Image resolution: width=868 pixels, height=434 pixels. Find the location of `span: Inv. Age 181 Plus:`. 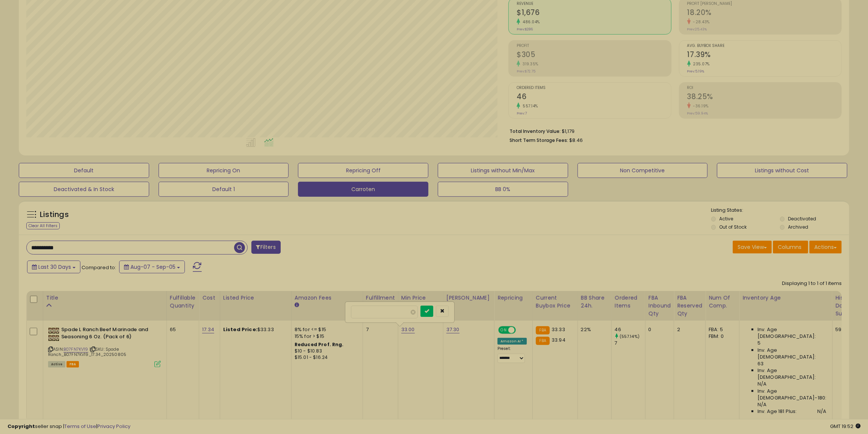

span: Inv. Age 181 Plus: is located at coordinates (776, 412).